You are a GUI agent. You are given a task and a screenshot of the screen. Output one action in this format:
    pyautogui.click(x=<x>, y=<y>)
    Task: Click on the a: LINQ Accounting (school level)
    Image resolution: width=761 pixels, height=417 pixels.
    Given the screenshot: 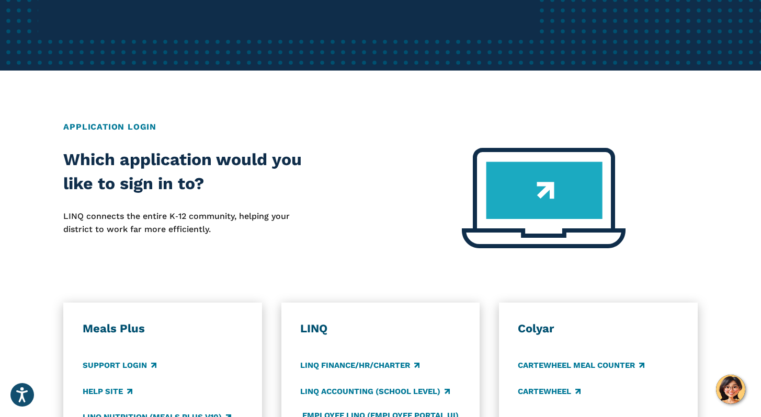 What is the action you would take?
    pyautogui.click(x=375, y=392)
    